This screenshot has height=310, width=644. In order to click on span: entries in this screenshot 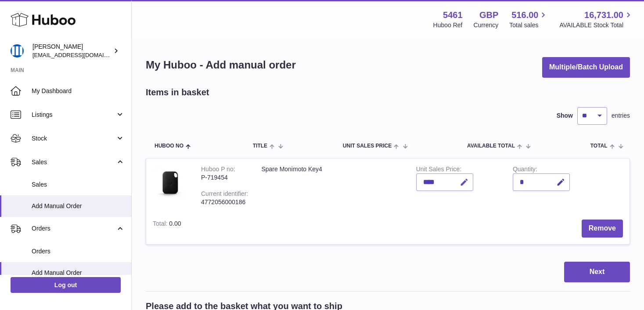, I will do `click(621, 115)`.